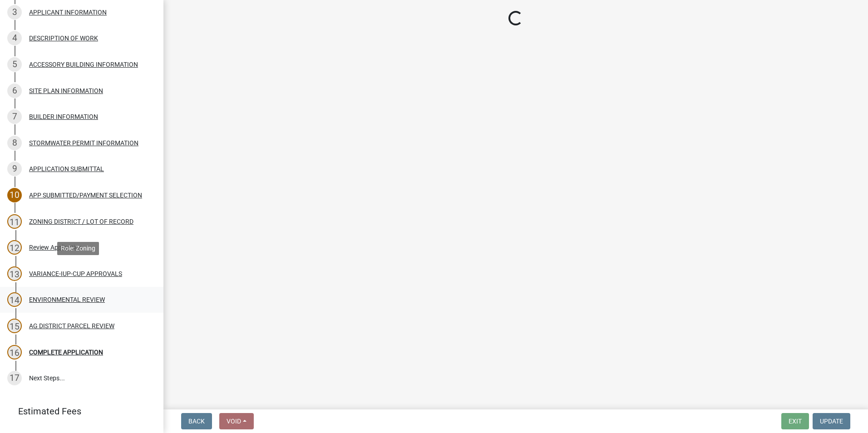  I want to click on div: 13, so click(14, 274).